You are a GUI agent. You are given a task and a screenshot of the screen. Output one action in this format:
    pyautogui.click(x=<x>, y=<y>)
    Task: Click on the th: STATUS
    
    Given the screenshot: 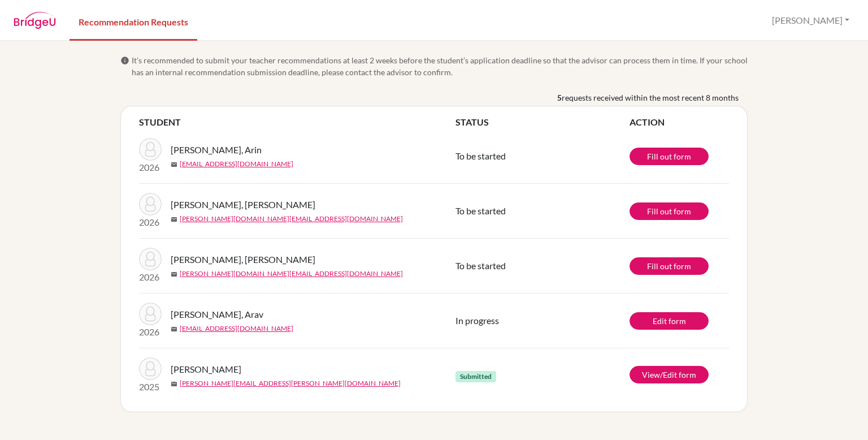 What is the action you would take?
    pyautogui.click(x=543, y=122)
    